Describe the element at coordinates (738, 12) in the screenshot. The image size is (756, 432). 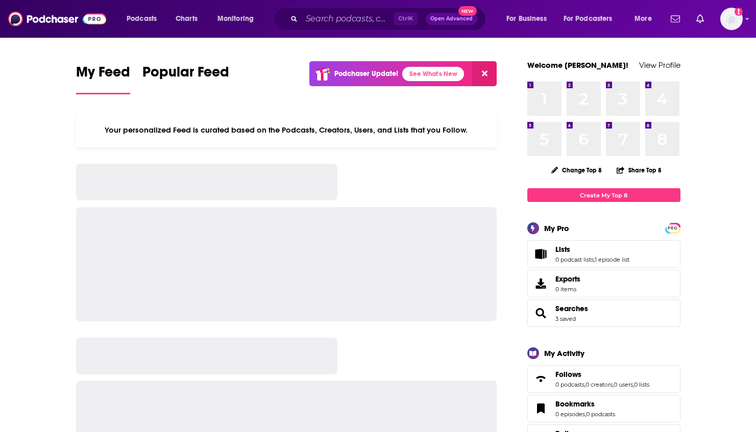
I see `svg: Add a profile image` at that location.